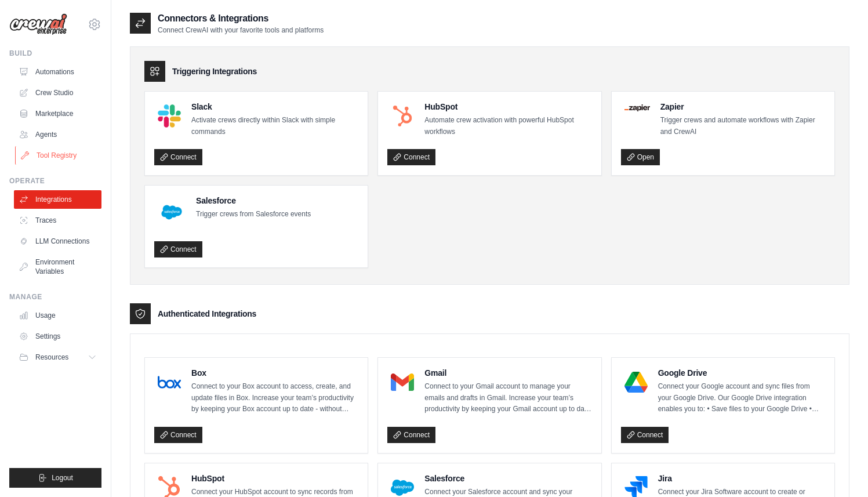  What do you see at coordinates (57, 72) in the screenshot?
I see `a: Automations` at bounding box center [57, 72].